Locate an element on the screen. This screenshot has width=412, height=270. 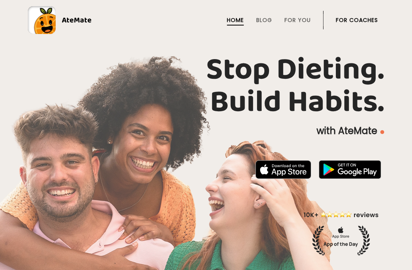
h1: Stop Dieting. Build Habits. is located at coordinates (206, 86).